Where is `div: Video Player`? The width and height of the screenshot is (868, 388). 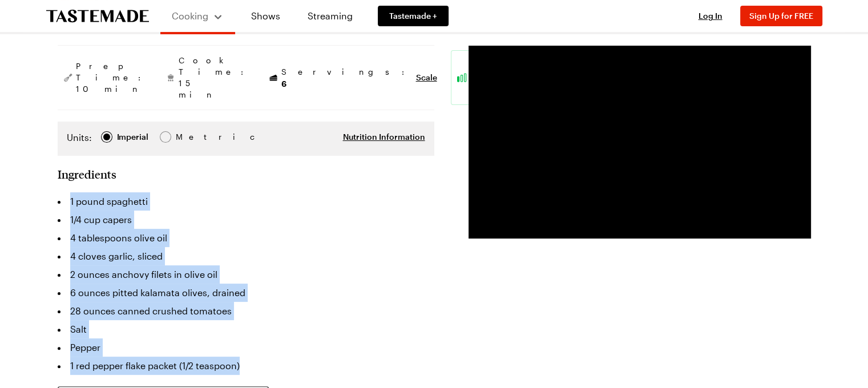 div: Video Player is located at coordinates (640, 142).